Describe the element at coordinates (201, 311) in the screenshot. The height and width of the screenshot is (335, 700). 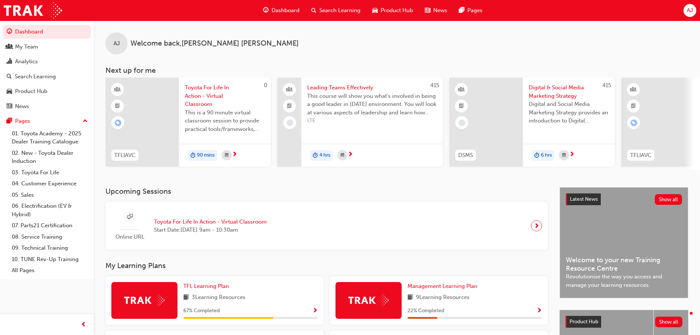
I see `span: 67 % Completed` at that location.